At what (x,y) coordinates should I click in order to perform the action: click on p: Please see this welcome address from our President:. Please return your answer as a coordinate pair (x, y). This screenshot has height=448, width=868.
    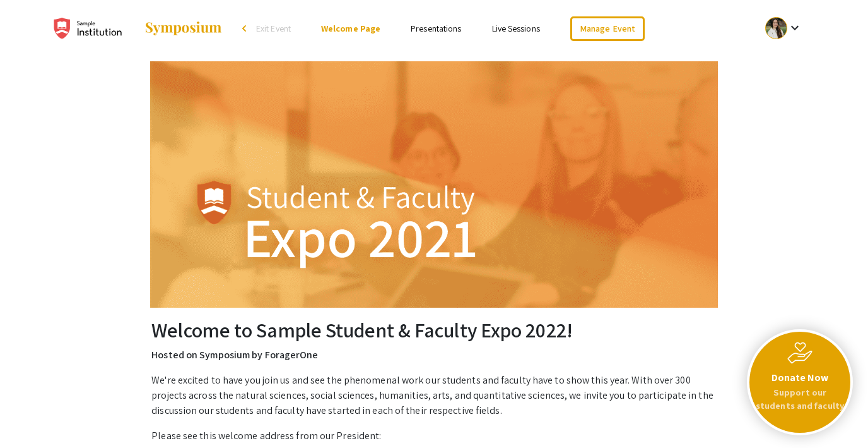
    Looking at the image, I should click on (434, 435).